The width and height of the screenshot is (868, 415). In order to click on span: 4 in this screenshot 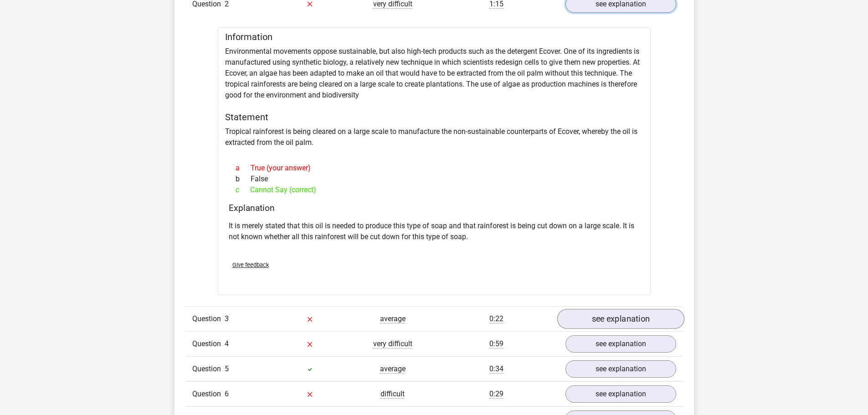, I will do `click(226, 344)`.